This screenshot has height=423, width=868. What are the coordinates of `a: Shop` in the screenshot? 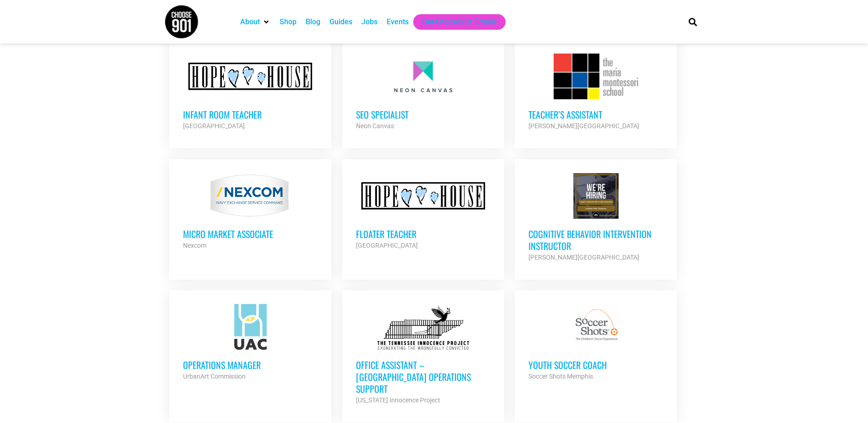 It's located at (288, 22).